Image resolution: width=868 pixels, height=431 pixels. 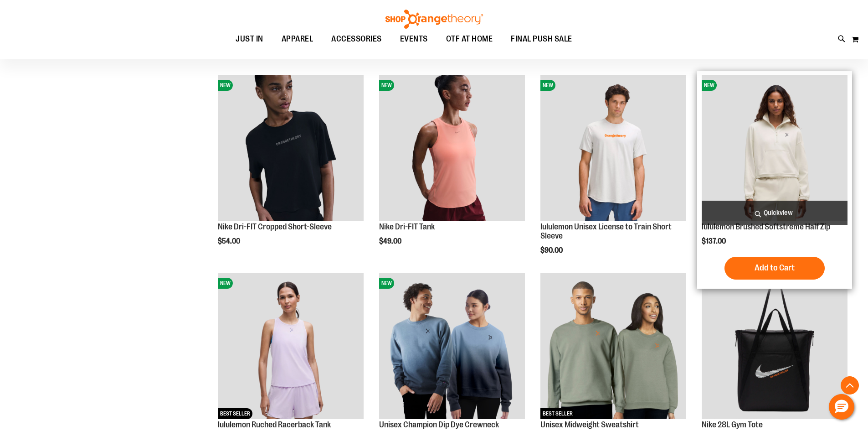 What do you see at coordinates (552, 251) in the screenshot?
I see `span: $90.00` at bounding box center [552, 251].